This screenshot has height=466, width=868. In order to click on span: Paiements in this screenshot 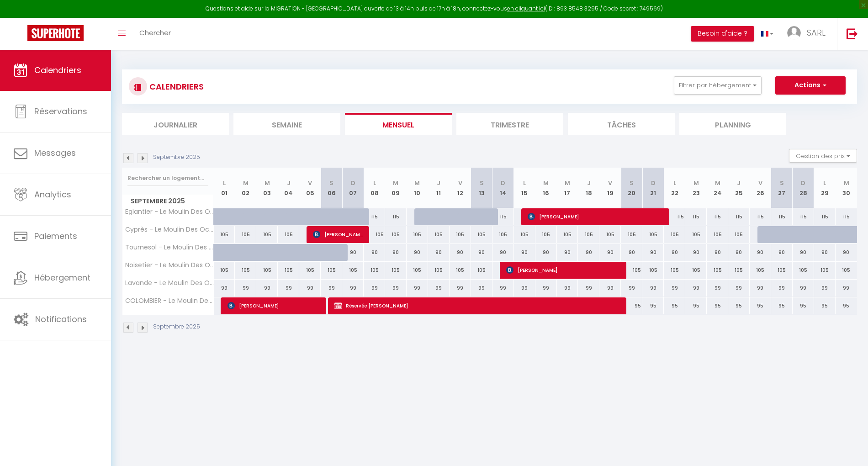, I will do `click(55, 235)`.